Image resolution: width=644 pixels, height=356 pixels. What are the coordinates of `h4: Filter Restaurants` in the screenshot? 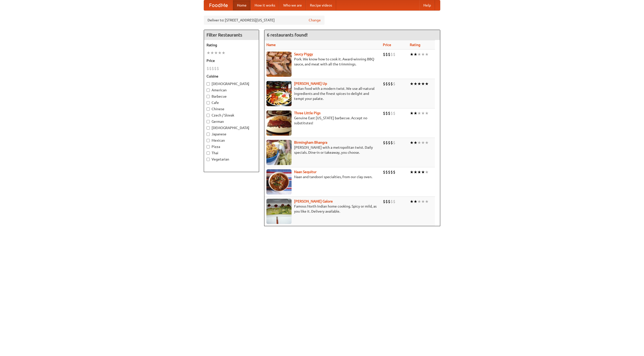 It's located at (232, 35).